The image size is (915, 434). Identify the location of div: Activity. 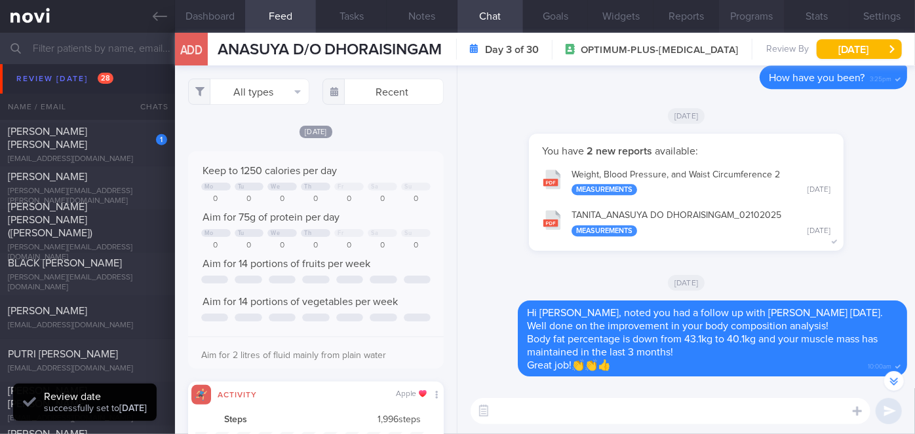
(237, 394).